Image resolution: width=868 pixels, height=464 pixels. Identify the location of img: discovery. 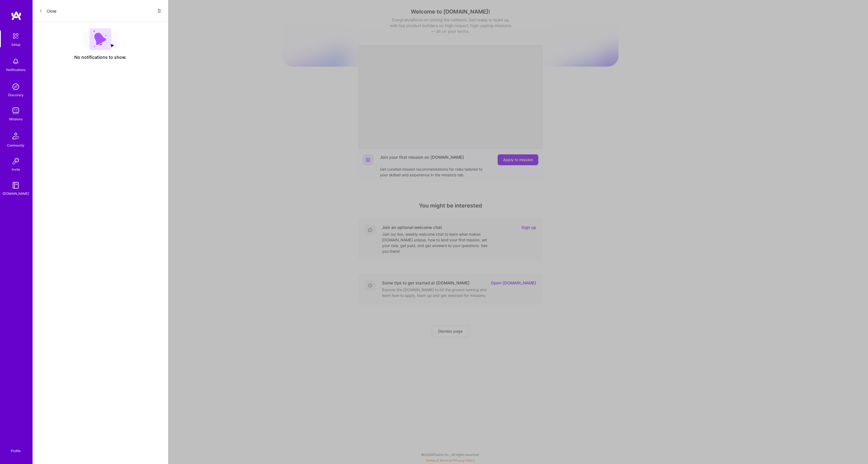
(16, 87).